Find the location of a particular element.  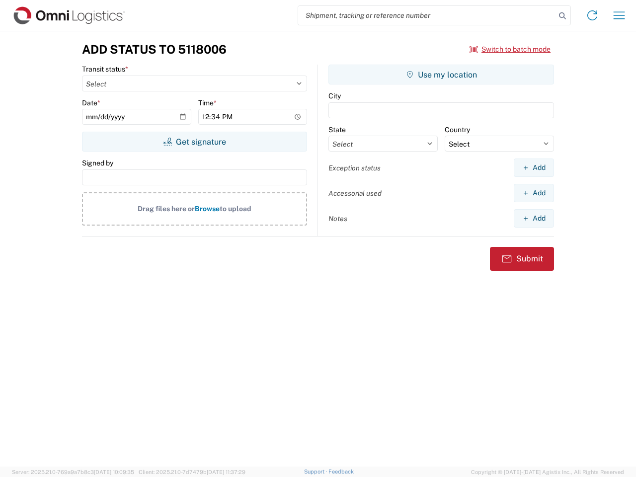

label: State is located at coordinates (337, 130).